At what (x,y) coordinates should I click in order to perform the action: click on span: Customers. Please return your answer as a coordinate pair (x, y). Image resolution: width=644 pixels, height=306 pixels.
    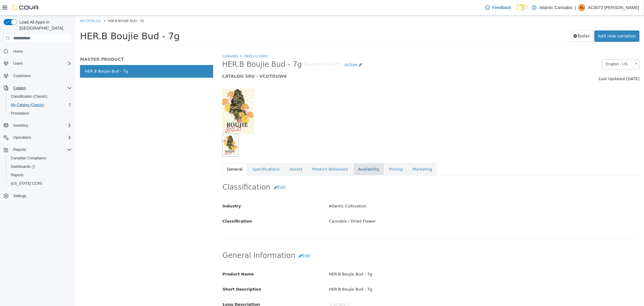
    Looking at the image, I should click on (41, 76).